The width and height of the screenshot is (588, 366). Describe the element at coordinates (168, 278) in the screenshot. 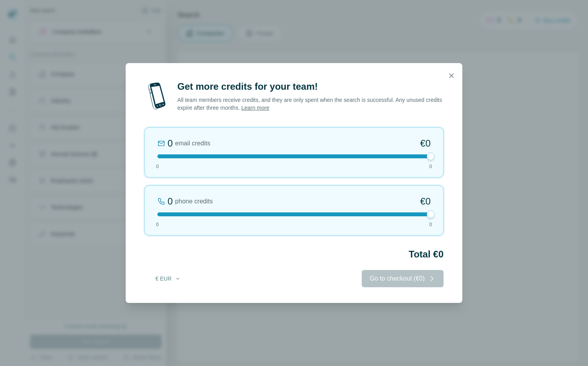

I see `button: € EUR` at that location.